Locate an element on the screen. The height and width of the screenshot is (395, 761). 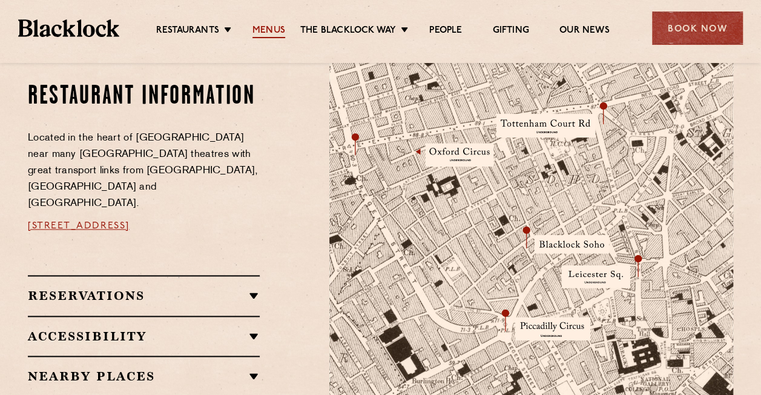
a: Restaurants is located at coordinates (188, 31).